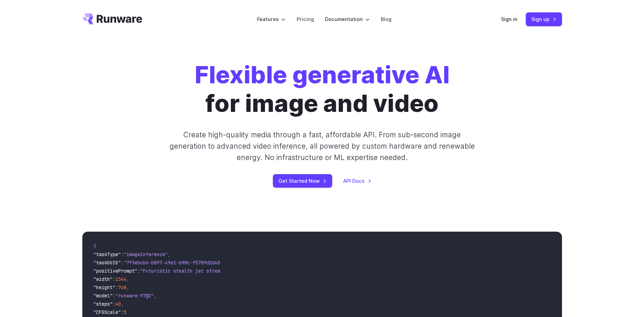 This screenshot has height=317, width=644. What do you see at coordinates (302, 181) in the screenshot?
I see `a: Get Started Now` at bounding box center [302, 181].